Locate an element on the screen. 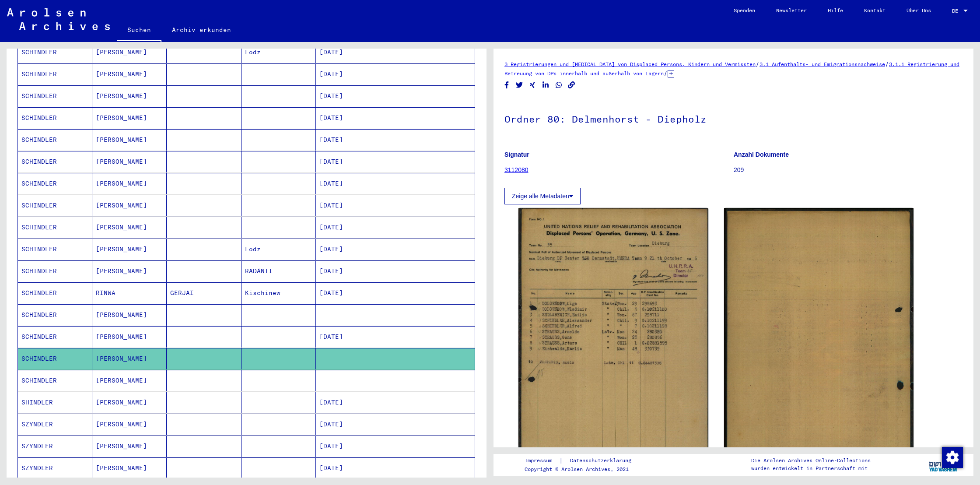 The image size is (980, 485). mat-cell: RADÄNTI is located at coordinates (279, 271).